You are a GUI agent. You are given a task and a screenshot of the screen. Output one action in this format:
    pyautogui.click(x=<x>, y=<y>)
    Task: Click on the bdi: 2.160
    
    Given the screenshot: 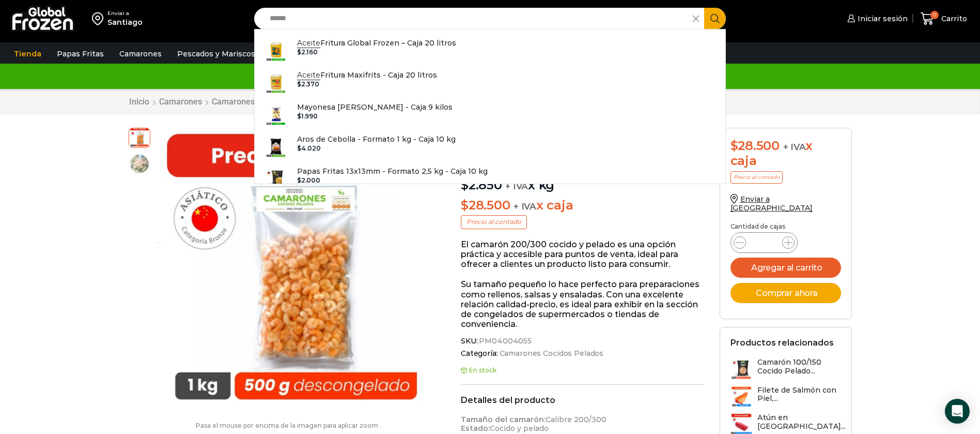 What is the action you would take?
    pyautogui.click(x=307, y=52)
    